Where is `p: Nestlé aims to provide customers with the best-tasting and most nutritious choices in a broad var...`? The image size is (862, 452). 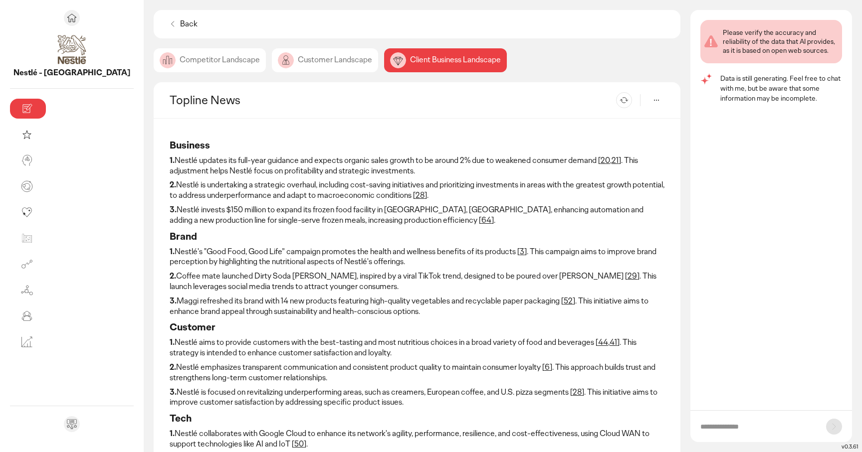
p: Nestlé aims to provide customers with the best-tasting and most nutritious choices in a broad var... is located at coordinates (417, 348).